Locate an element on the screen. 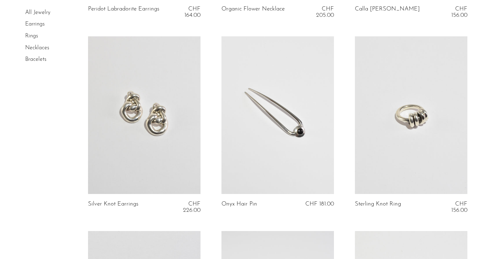 Image resolution: width=503 pixels, height=259 pixels. a: Onyx Hair Pin is located at coordinates (239, 204).